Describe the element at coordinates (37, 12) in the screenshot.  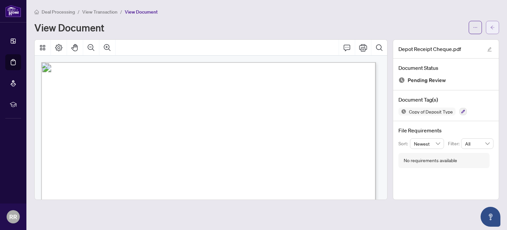
I see `span: home` at that location.